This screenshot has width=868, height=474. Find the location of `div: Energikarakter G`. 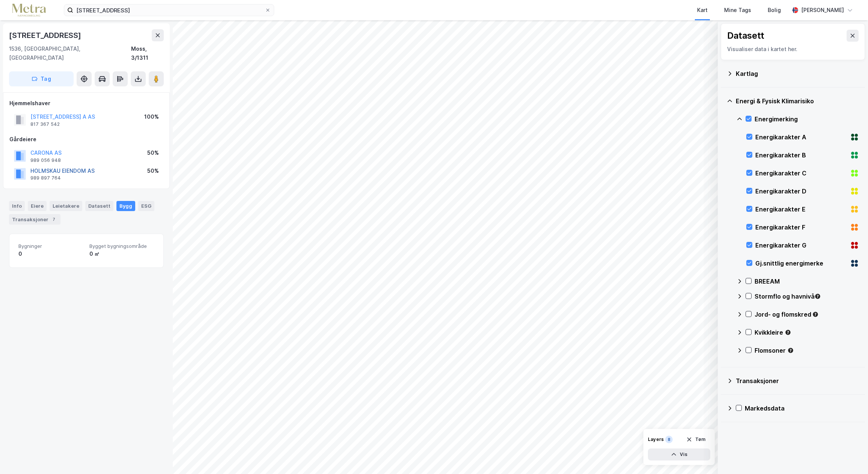

div: Energikarakter G is located at coordinates (801, 245).